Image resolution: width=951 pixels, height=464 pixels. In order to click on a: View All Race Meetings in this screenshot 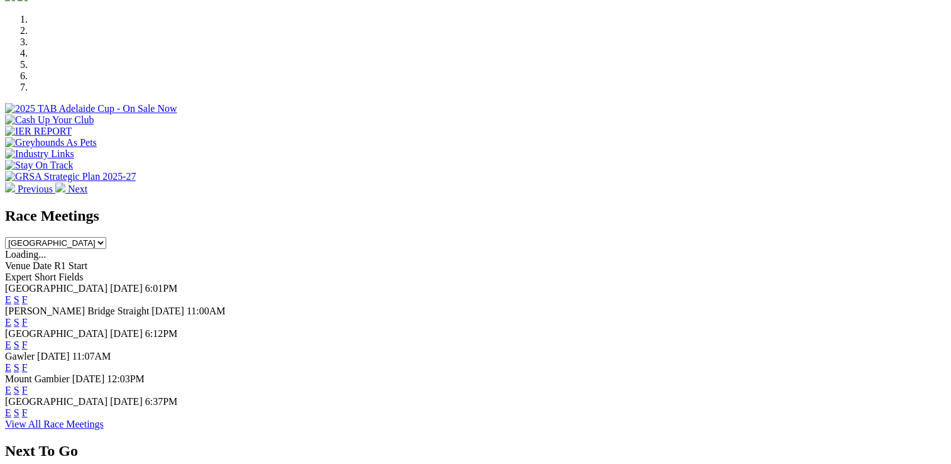, I will do `click(54, 423)`.